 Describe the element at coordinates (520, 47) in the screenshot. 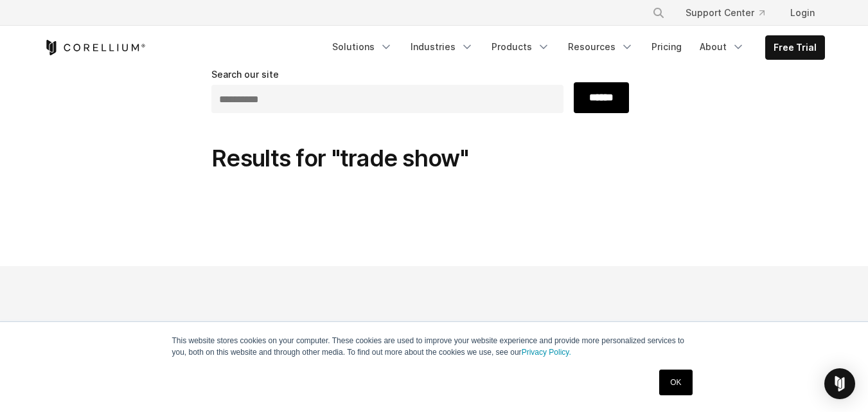

I see `a: Products` at that location.